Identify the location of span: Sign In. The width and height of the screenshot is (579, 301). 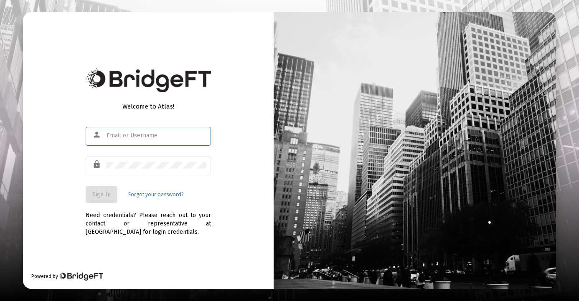
(101, 194).